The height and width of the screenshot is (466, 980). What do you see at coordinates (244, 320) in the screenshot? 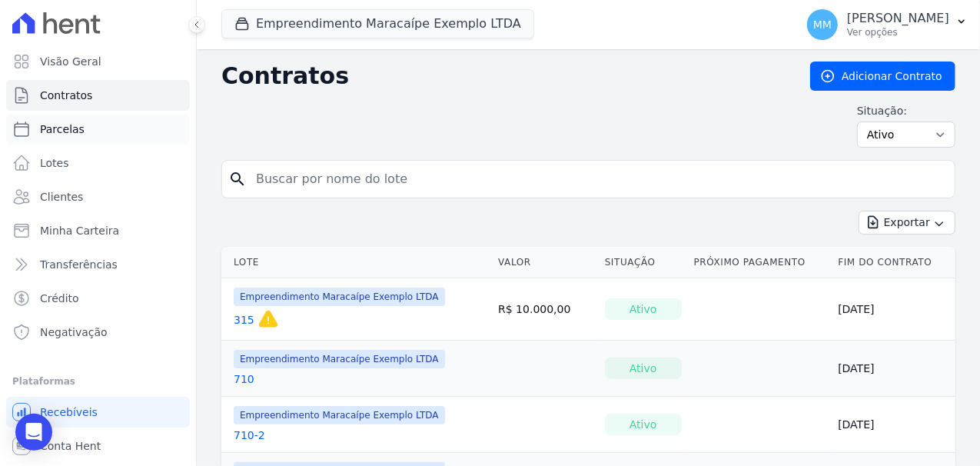
I see `a: 315` at bounding box center [244, 320].